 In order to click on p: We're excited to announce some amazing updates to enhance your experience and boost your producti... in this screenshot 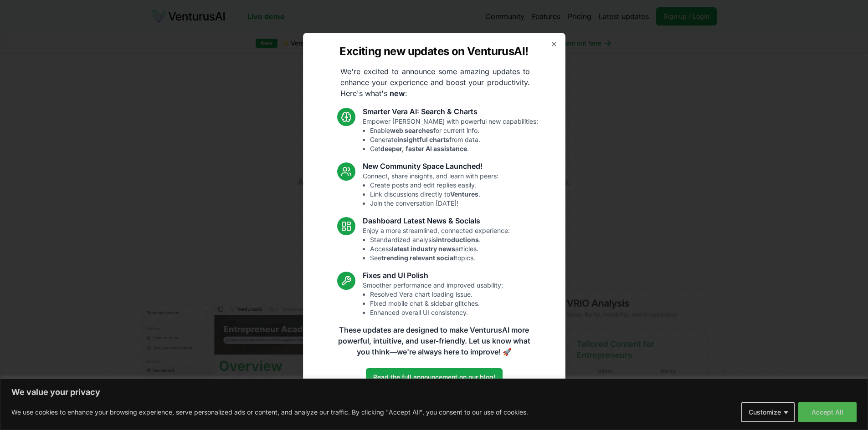, I will do `click(435, 82)`.